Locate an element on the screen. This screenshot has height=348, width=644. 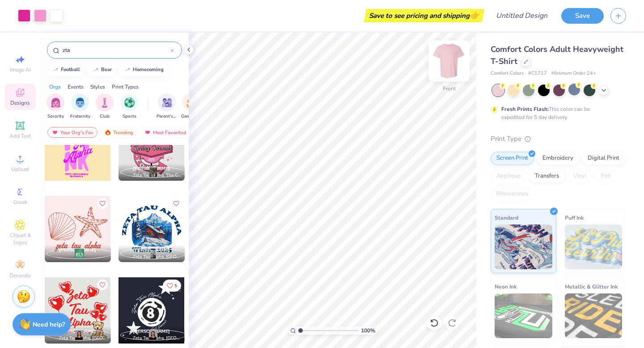
div: Events is located at coordinates (75, 87).